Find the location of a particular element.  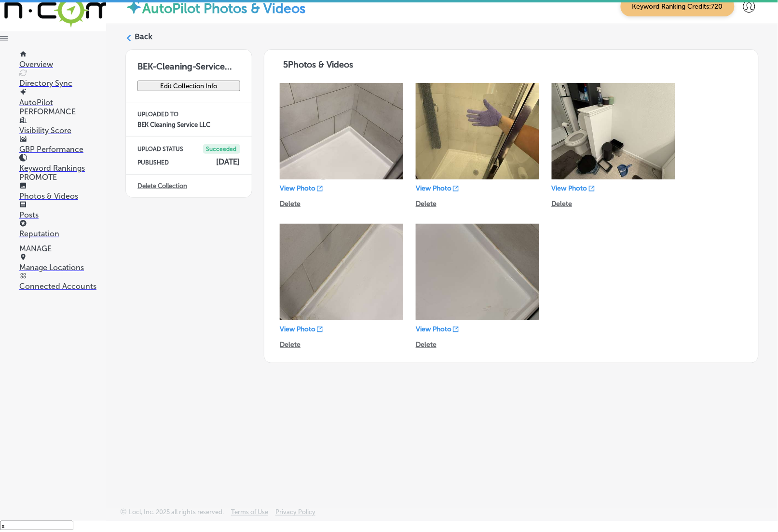

a: Connected Accounts is located at coordinates (63, 282).